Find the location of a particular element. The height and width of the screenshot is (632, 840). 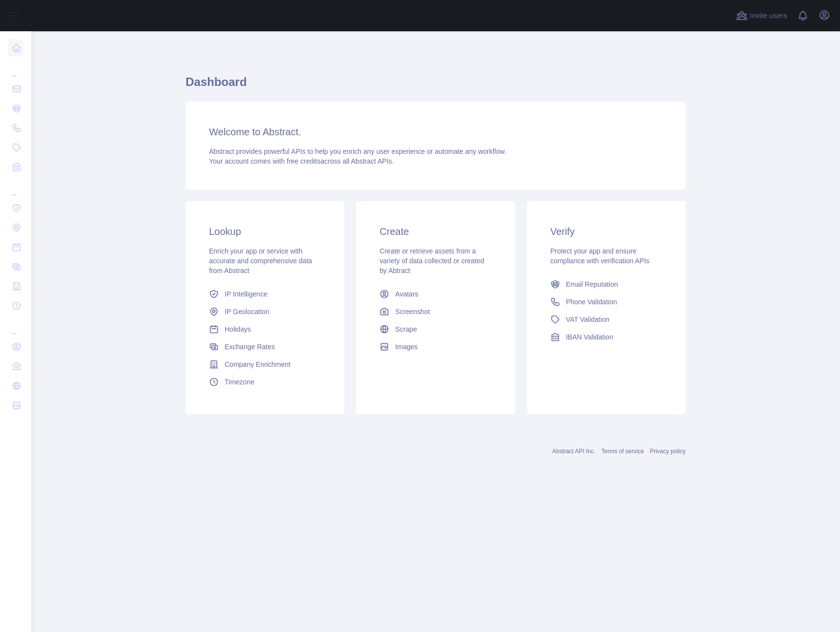

a: Email Reputation is located at coordinates (607, 285).